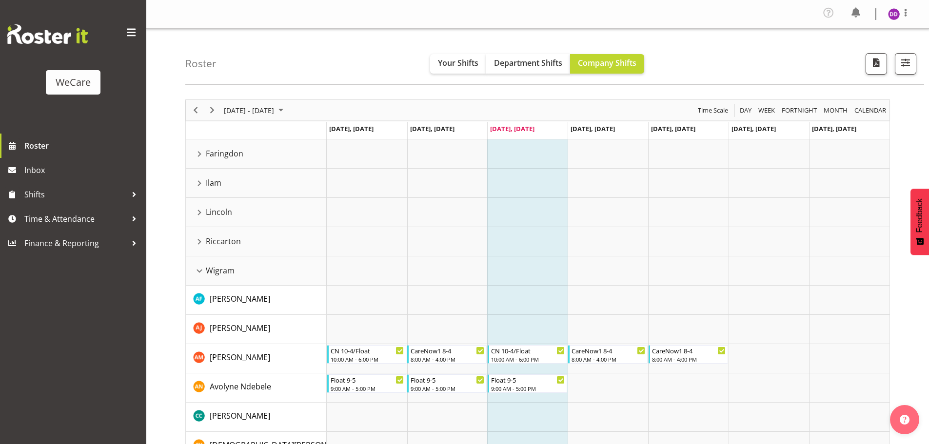 This screenshot has height=444, width=929. What do you see at coordinates (528, 63) in the screenshot?
I see `span: Department Shifts` at bounding box center [528, 63].